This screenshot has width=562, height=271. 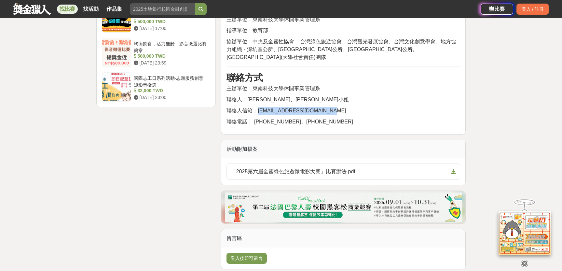 I want to click on img: 331336aa-f601-432f-a281-8c17b531526f.png, so click(x=343, y=207).